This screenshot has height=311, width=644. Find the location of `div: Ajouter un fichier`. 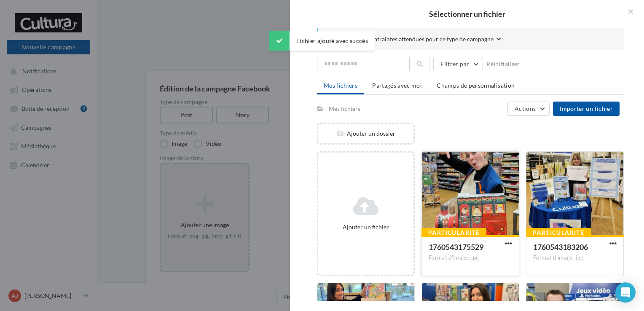

div: Ajouter un fichier is located at coordinates (366, 227).